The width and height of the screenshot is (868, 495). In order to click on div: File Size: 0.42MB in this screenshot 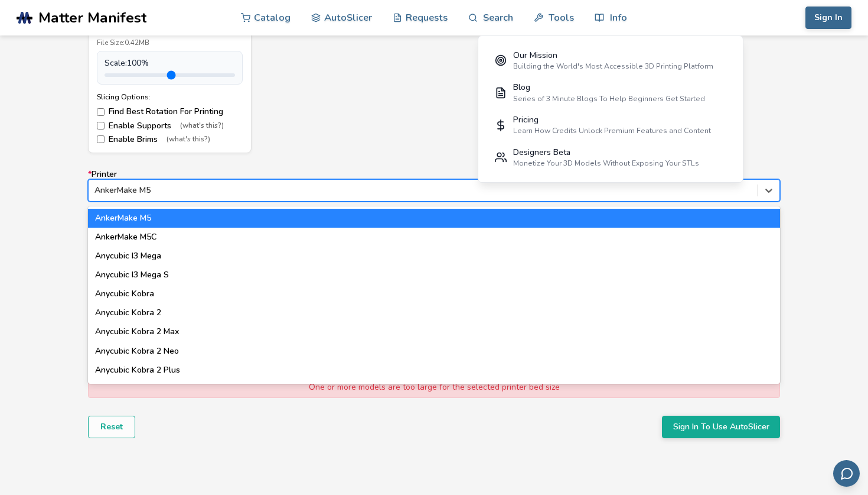, I will do `click(169, 43)`.